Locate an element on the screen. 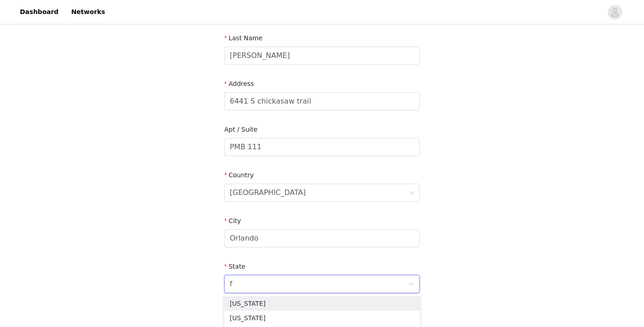  a: Networks is located at coordinates (88, 12).